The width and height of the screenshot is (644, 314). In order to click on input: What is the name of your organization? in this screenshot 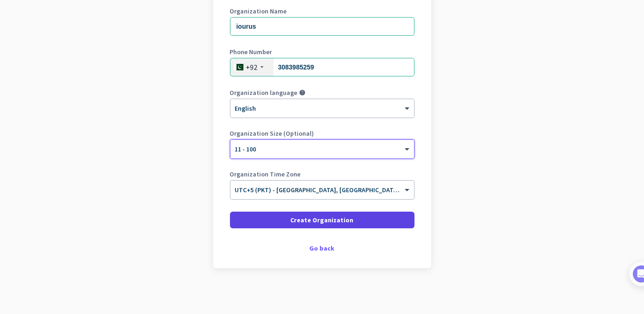, I will do `click(322, 26)`.